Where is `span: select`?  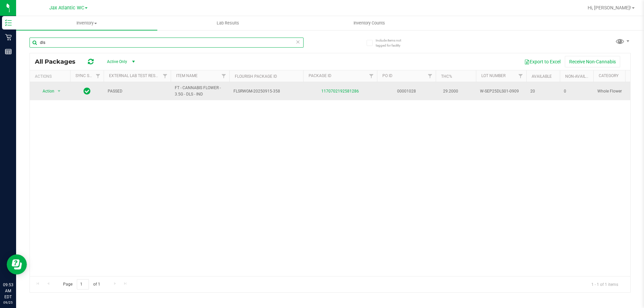
span: select is located at coordinates (59, 91).